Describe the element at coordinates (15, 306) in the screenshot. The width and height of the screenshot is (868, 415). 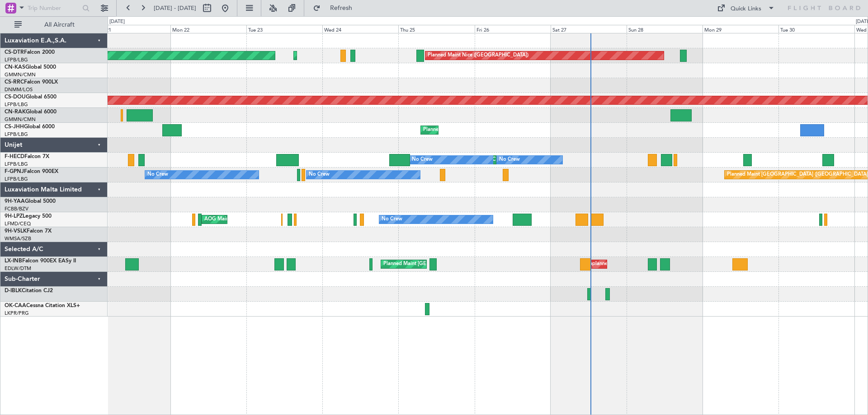
I see `span: OK-CAA` at that location.